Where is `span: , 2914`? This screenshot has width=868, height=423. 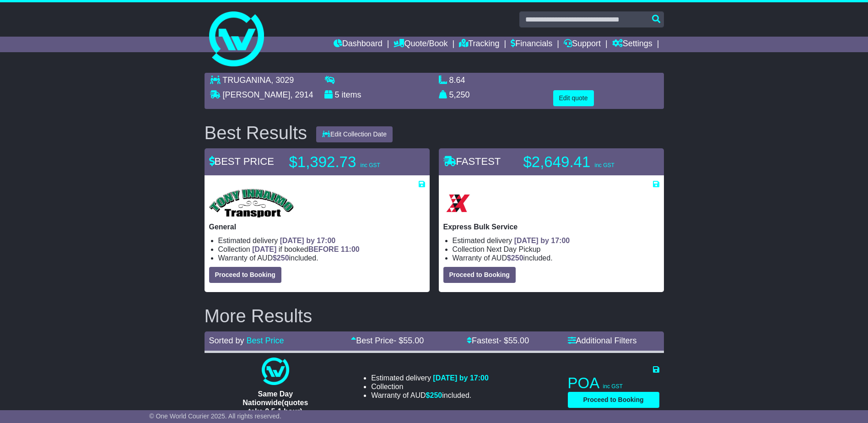
span: , 2914 is located at coordinates (302, 95).